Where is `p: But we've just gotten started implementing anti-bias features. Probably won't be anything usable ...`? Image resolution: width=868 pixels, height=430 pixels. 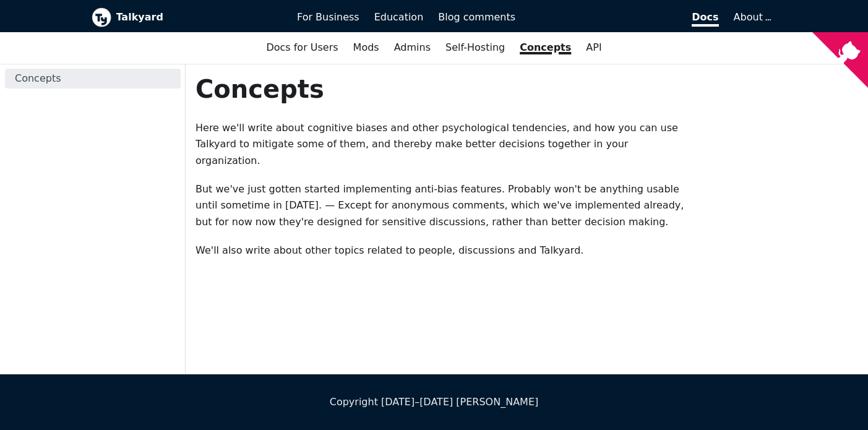 p: But we've just gotten started implementing anti-bias features. Probably won't be anything usable ... is located at coordinates (441, 205).